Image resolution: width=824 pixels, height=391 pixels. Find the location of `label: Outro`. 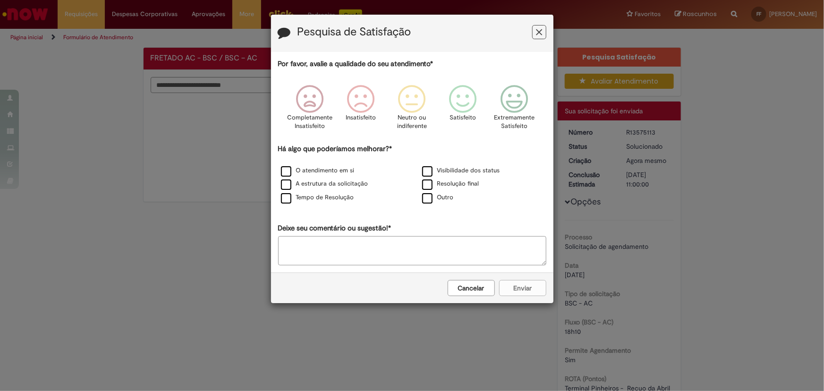

label: Outro is located at coordinates (438, 197).